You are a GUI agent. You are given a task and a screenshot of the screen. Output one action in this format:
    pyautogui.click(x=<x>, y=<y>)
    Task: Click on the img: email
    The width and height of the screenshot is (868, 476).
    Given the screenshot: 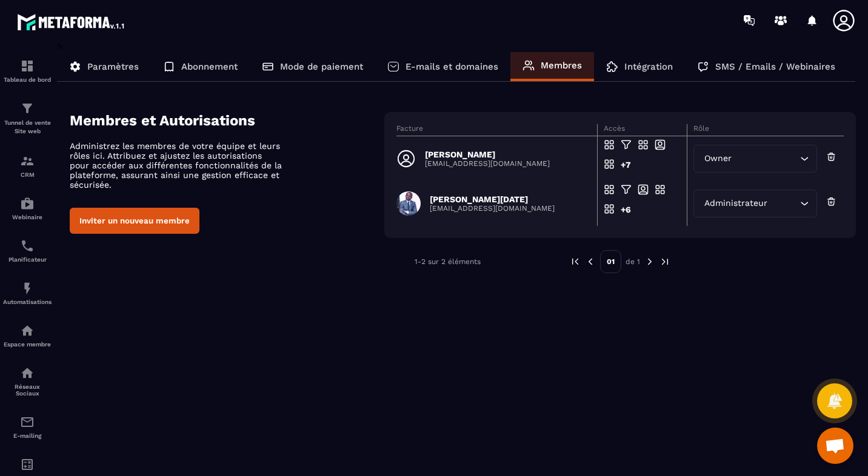 What is the action you would take?
    pyautogui.click(x=28, y=422)
    